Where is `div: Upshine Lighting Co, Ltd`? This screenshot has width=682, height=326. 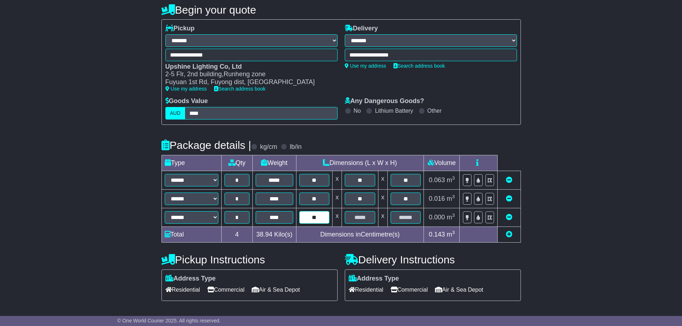 div: Upshine Lighting Co, Ltd is located at coordinates (248, 67).